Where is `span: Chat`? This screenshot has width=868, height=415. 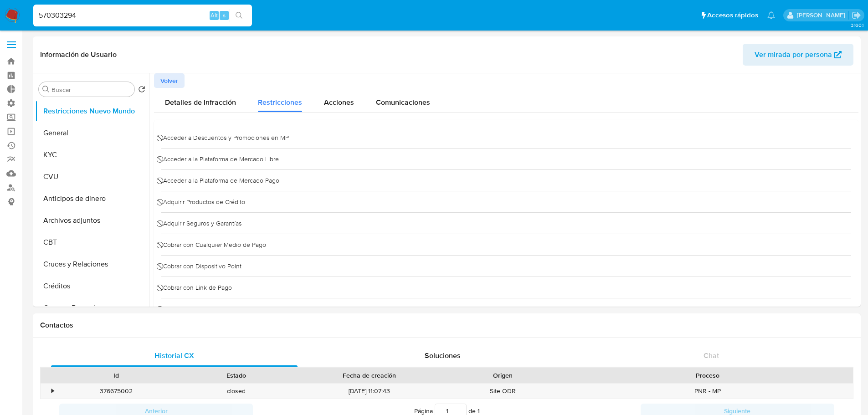
span: Chat is located at coordinates (711, 355).